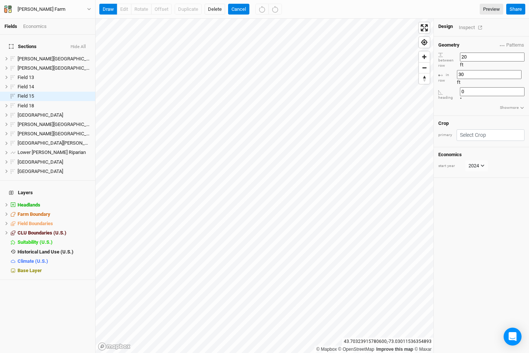 The image size is (529, 353). I want to click on span: Zoom out, so click(424, 68).